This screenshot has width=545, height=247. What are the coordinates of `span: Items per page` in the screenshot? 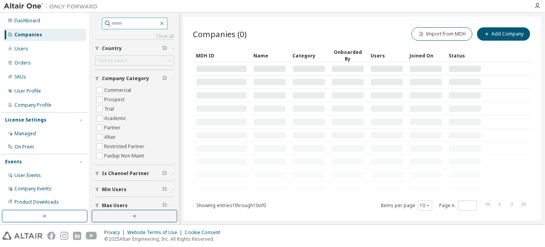 It's located at (406, 205).